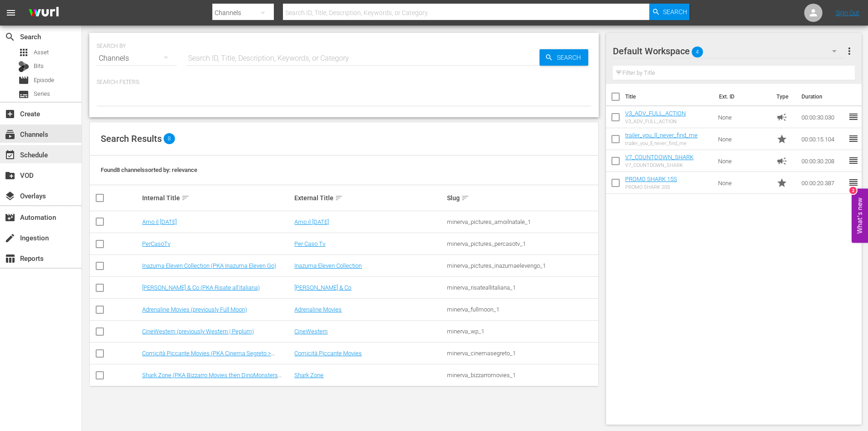 This screenshot has width=868, height=431. What do you see at coordinates (149, 170) in the screenshot?
I see `span: Found 8 channels sorted by: relevance` at bounding box center [149, 170].